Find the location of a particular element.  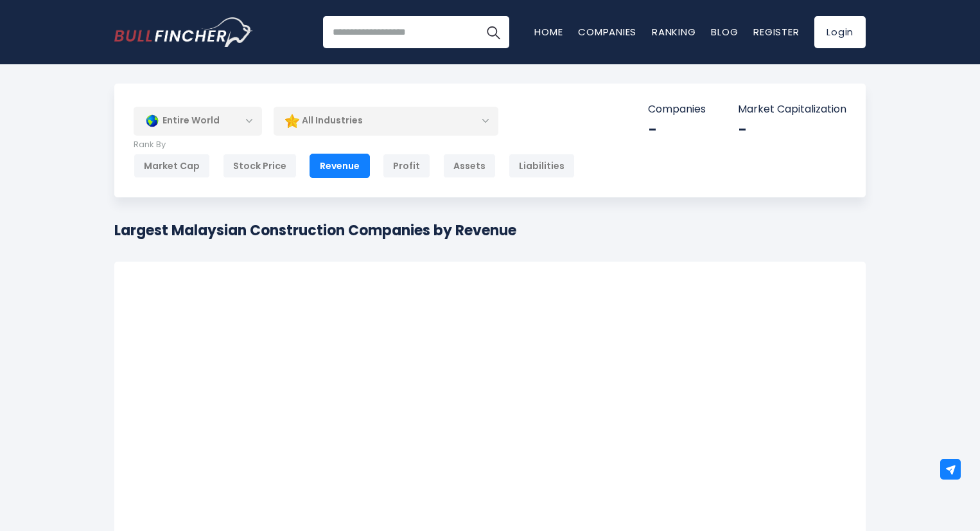

a: Go to homepage is located at coordinates (183, 32).